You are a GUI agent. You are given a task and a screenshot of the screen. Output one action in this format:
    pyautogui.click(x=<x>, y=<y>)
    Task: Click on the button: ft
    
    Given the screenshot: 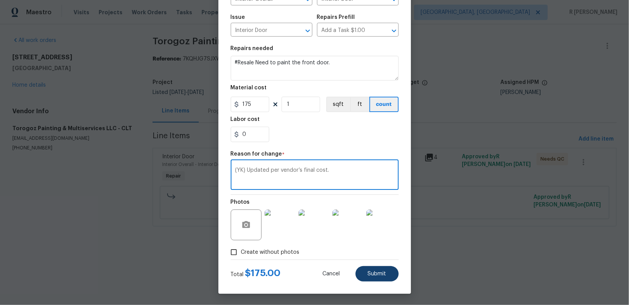 What is the action you would take?
    pyautogui.click(x=360, y=104)
    